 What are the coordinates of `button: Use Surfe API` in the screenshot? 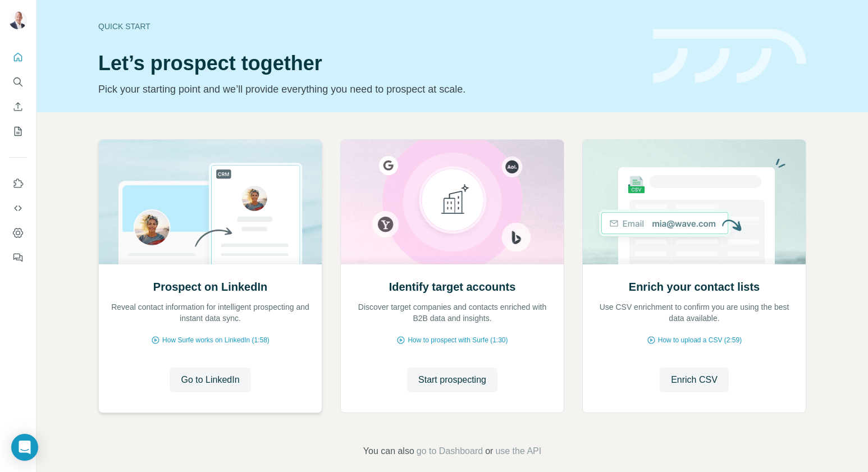 It's located at (18, 209).